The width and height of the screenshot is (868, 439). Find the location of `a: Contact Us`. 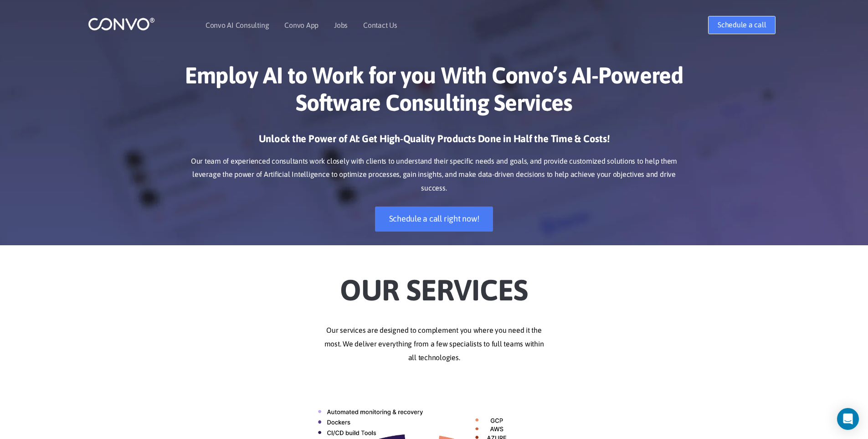

a: Contact Us is located at coordinates (380, 25).